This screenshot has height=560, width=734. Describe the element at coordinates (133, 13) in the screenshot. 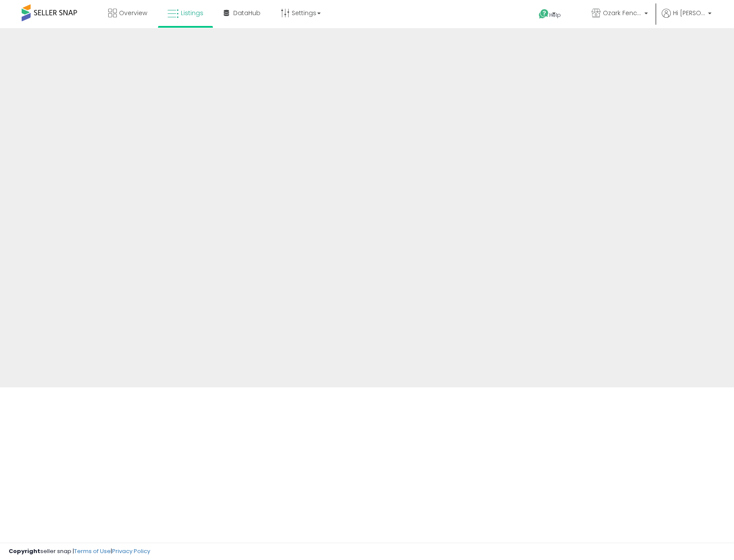

I see `span: Overview` at that location.